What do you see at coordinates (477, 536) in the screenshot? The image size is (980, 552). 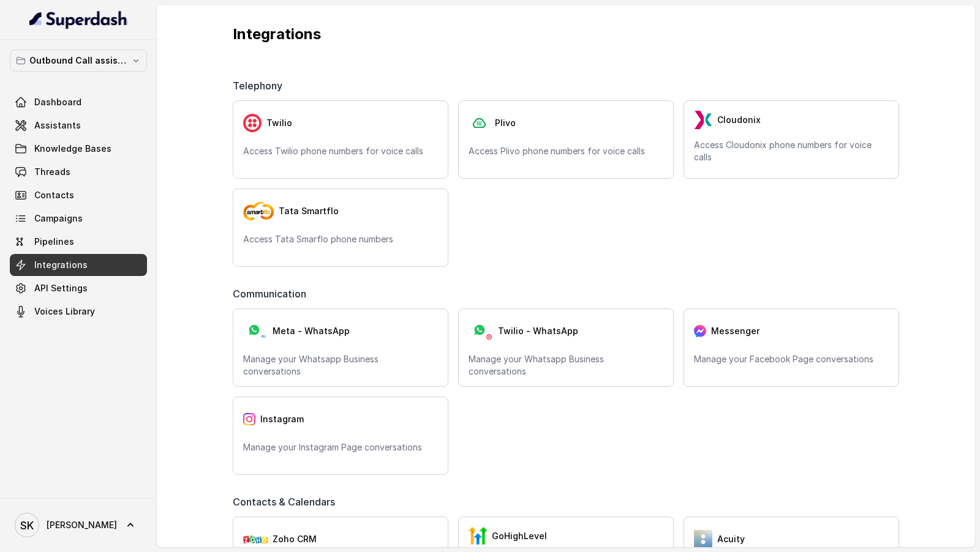 I see `img: GHL.59f7fa3143240424d279.png` at bounding box center [477, 536].